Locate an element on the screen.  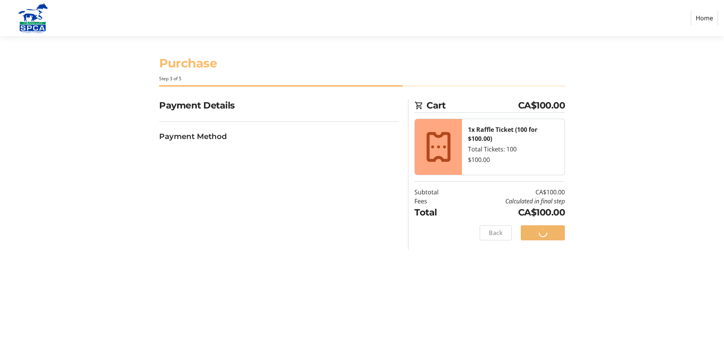
td: Total is located at coordinates (436, 213).